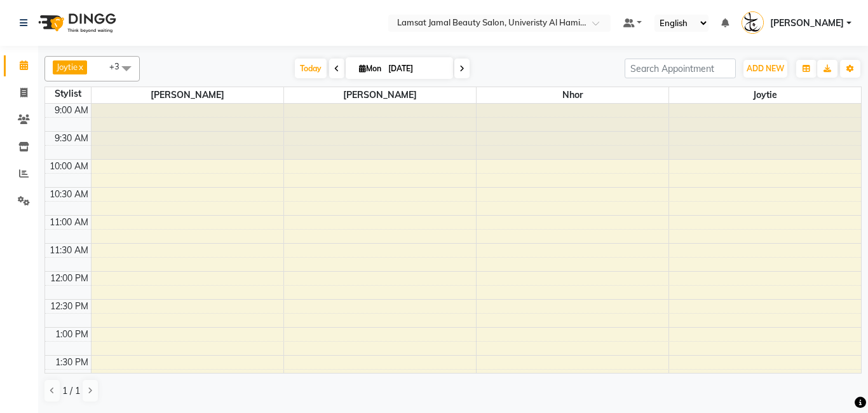  Describe the element at coordinates (76, 23) in the screenshot. I see `img: logo` at that location.